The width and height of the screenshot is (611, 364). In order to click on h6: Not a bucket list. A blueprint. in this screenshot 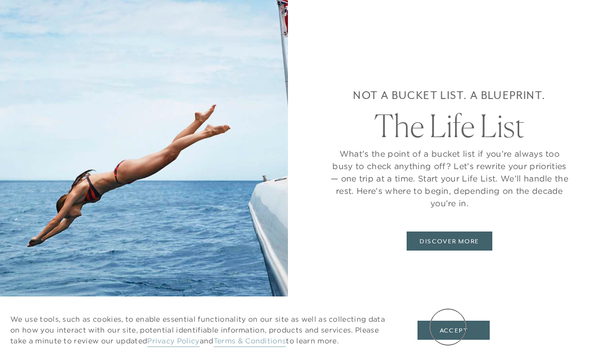, I will do `click(449, 96)`.